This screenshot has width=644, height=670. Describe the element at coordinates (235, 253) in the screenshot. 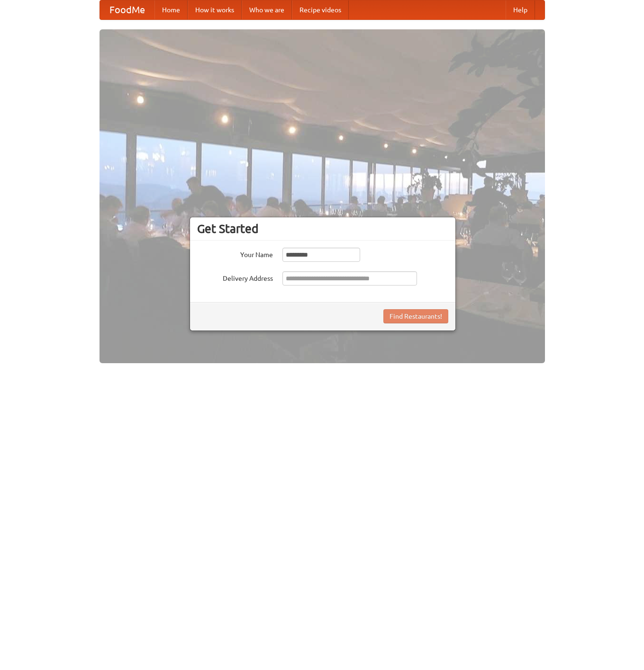

I see `label: Your Name` at that location.